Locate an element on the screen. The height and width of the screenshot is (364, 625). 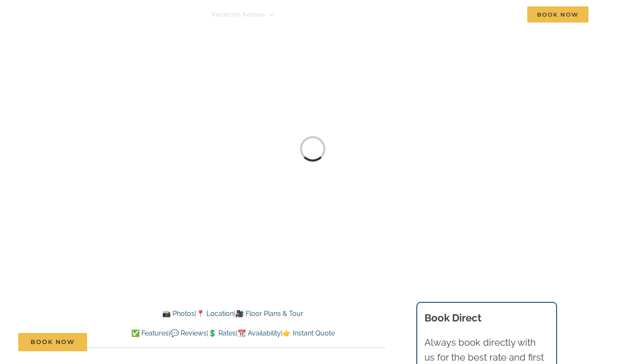
span: Things to do is located at coordinates (314, 14).